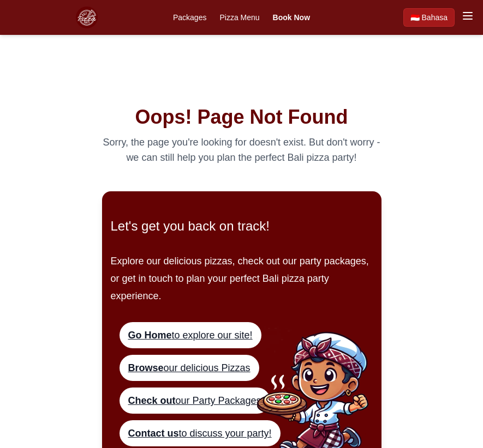  Describe the element at coordinates (87, 17) in the screenshot. I see `img: Bali Pizza Party Logo` at that location.